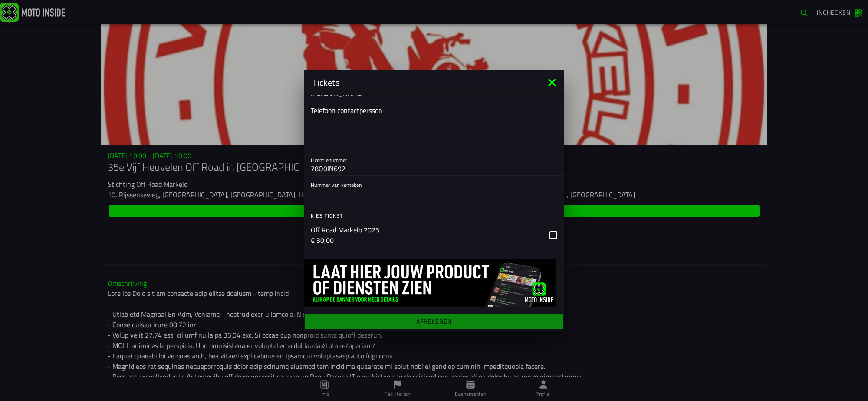  Describe the element at coordinates (434, 193) in the screenshot. I see `input: Nummer van kenteken` at that location.